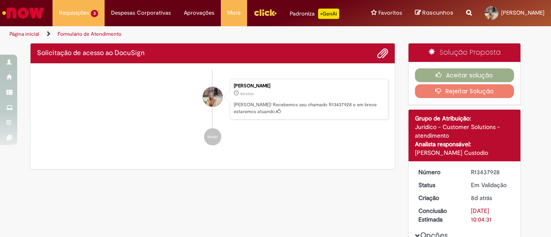 This screenshot has width=551, height=237. Describe the element at coordinates (390, 13) in the screenshot. I see `span: Favoritos` at that location.